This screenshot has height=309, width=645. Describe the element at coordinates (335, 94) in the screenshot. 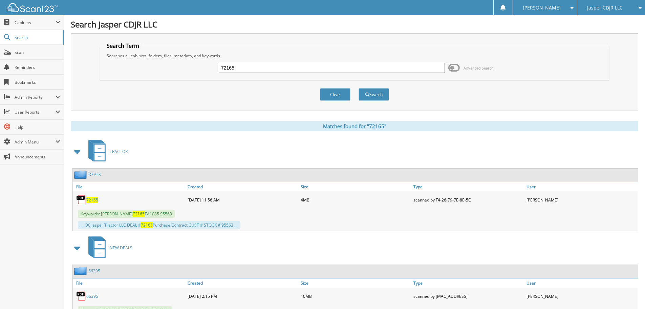

I see `button: Clear` at that location.